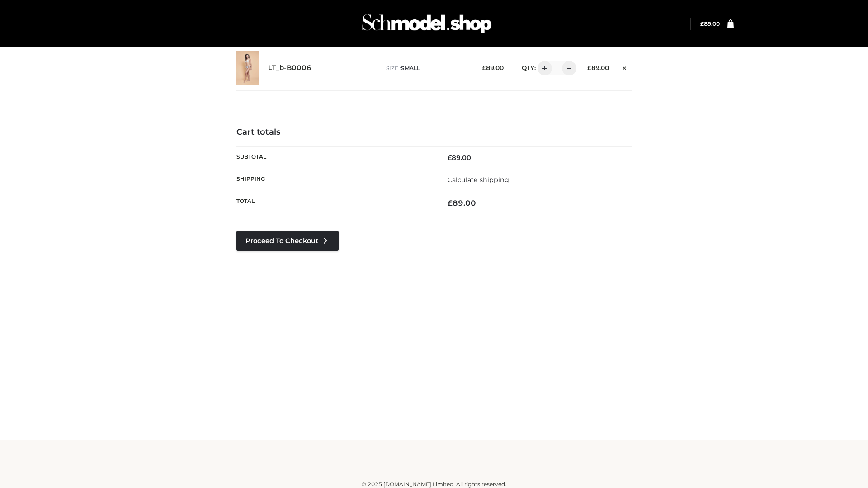  I want to click on p: size :, so click(427, 68).